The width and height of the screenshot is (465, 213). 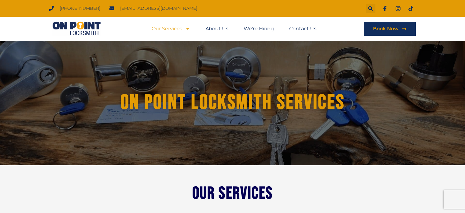 What do you see at coordinates (371, 8) in the screenshot?
I see `div: Search` at bounding box center [371, 8].